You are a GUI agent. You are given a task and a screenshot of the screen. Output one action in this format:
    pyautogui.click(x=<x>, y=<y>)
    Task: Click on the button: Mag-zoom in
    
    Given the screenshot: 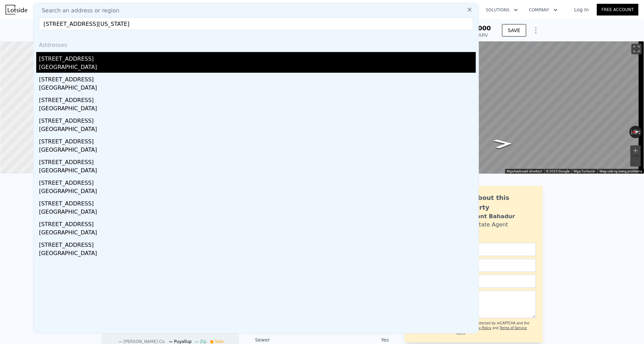 What is the action you would take?
    pyautogui.click(x=636, y=151)
    